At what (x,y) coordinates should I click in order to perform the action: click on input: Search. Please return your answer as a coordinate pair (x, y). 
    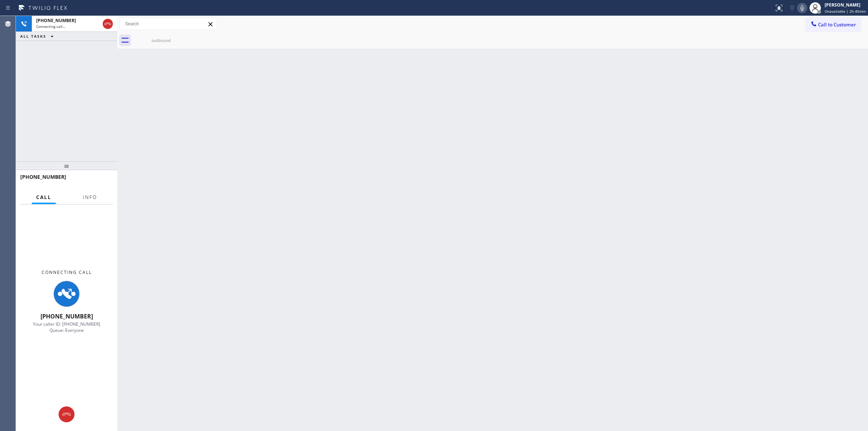
    Looking at the image, I should click on (168, 24).